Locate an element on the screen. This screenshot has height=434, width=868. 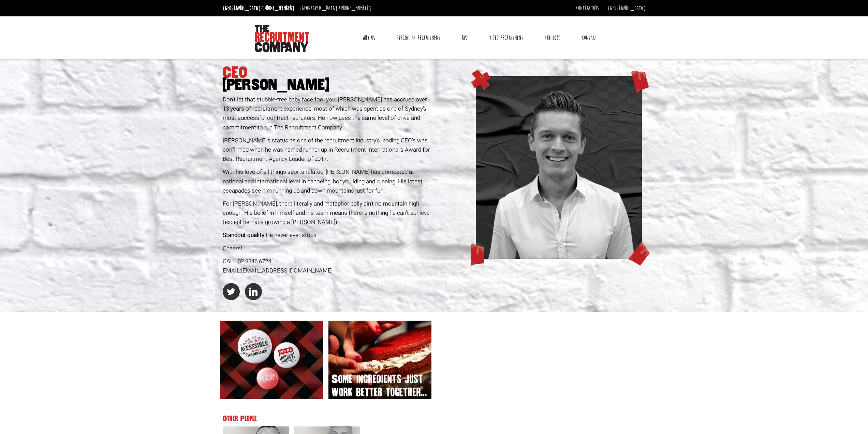
a: Specialist Recruitment is located at coordinates (418, 38).